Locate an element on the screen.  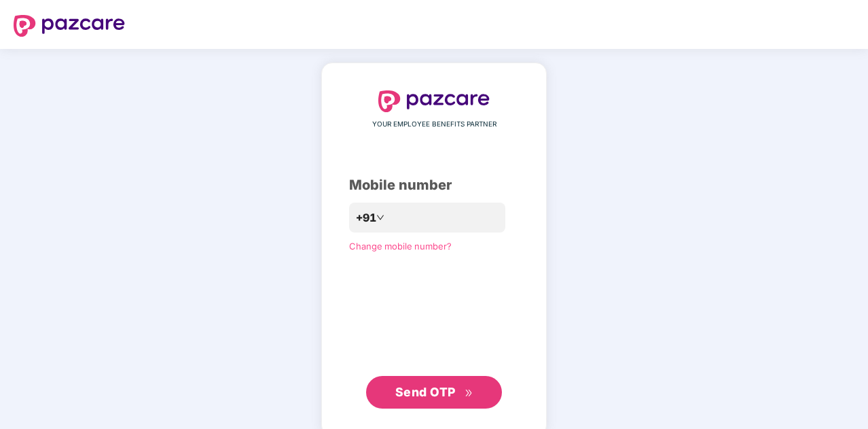
button: Send OTPdouble-right is located at coordinates (434, 392).